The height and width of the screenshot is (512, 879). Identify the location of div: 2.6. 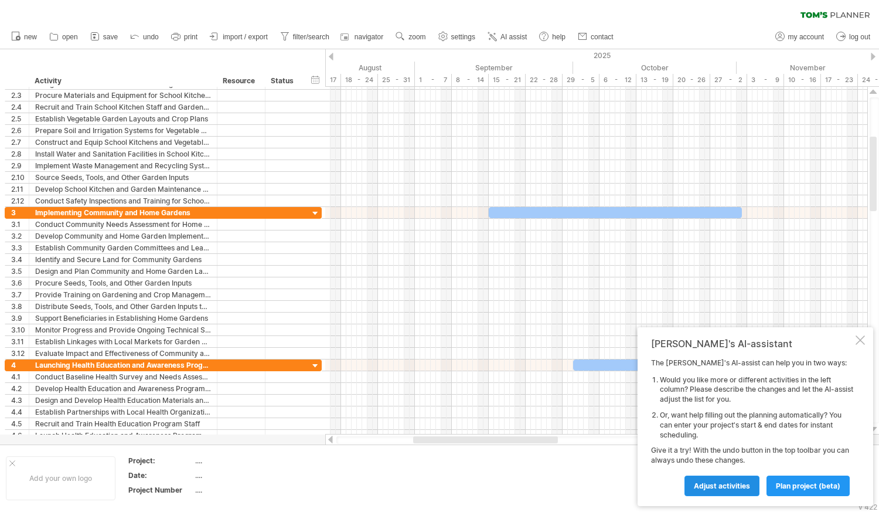
(20, 130).